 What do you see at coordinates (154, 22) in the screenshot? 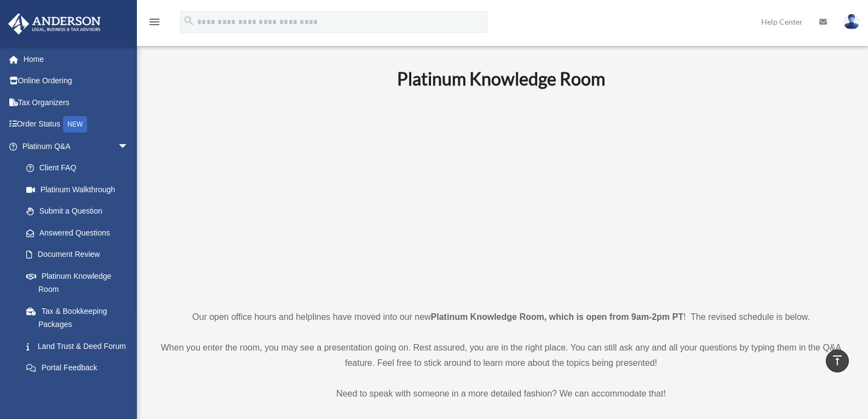
I see `i: menu` at bounding box center [154, 22].